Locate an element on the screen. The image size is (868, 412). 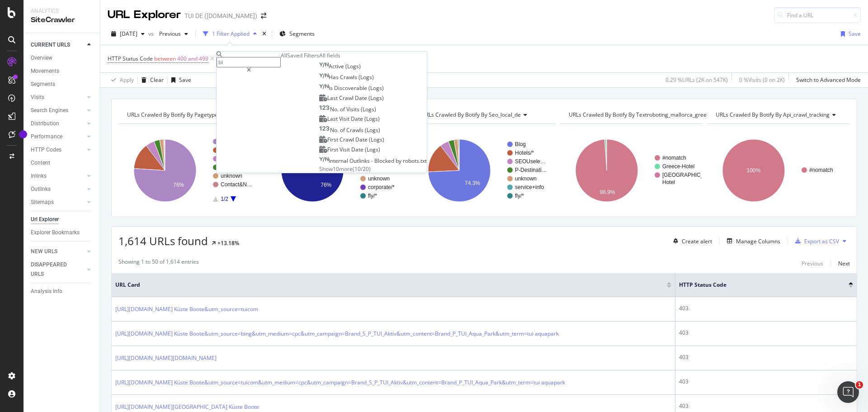
div: Performance is located at coordinates (47, 137).